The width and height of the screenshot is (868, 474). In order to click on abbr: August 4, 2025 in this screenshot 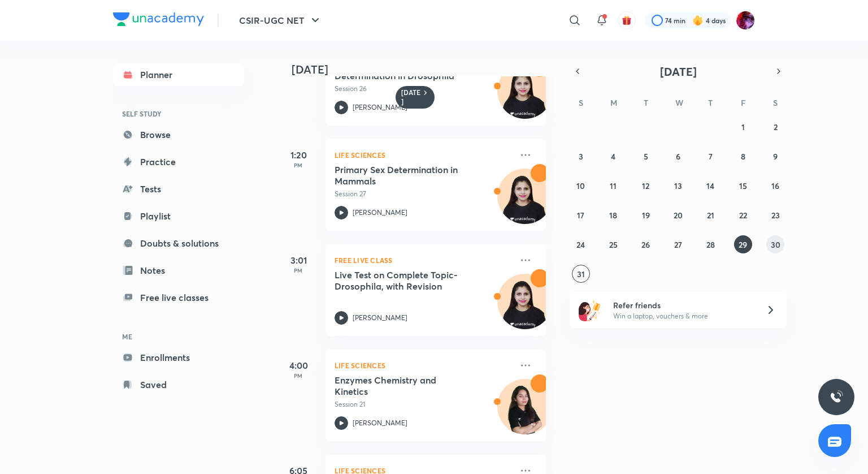, I will do `click(613, 156)`.